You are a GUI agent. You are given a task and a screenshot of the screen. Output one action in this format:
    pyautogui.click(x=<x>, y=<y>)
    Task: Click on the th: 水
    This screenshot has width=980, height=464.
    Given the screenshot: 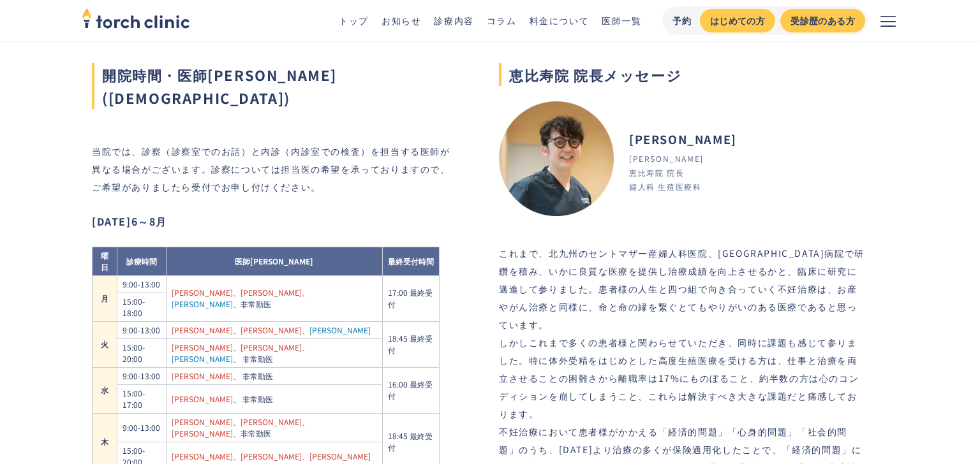 What is the action you would take?
    pyautogui.click(x=105, y=390)
    